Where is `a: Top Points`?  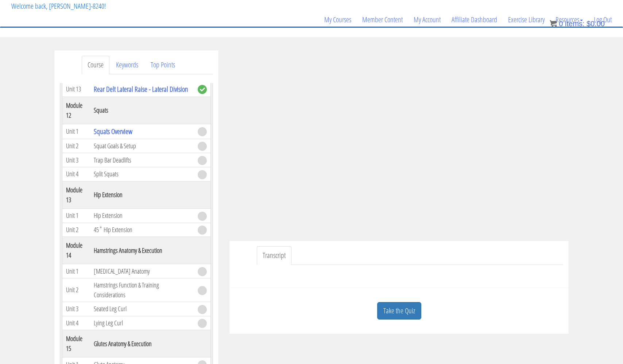
a: Top Points is located at coordinates (163, 65).